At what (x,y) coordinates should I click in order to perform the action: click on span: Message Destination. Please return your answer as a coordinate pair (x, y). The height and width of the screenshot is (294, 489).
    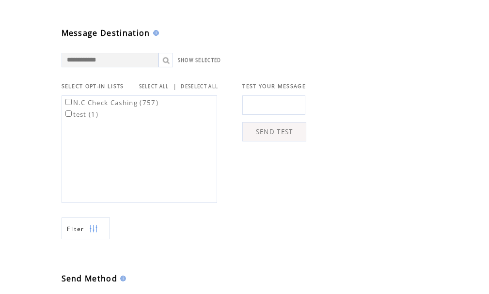
    Looking at the image, I should click on (106, 33).